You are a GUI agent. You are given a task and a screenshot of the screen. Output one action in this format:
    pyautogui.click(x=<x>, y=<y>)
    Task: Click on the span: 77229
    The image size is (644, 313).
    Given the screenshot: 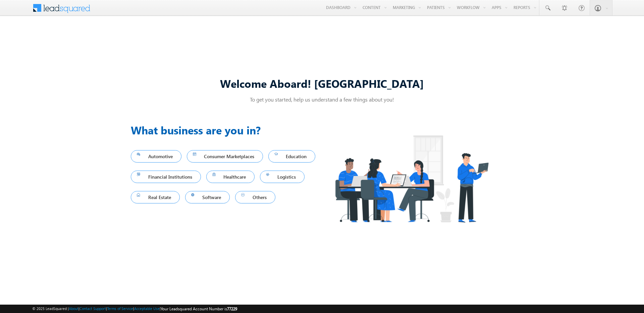 What is the action you would take?
    pyautogui.click(x=232, y=308)
    